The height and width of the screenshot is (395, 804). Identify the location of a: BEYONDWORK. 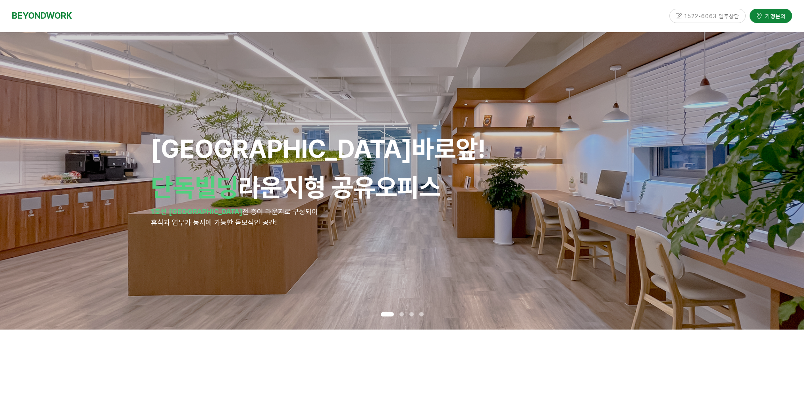
(42, 15).